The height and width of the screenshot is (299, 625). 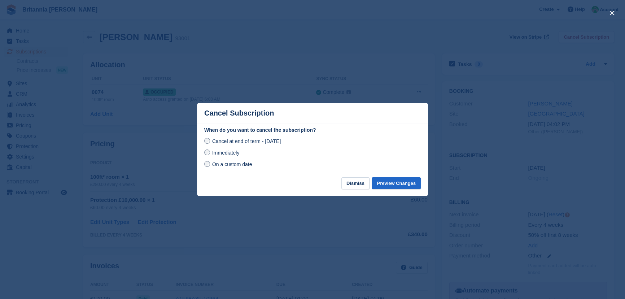 What do you see at coordinates (226, 153) in the screenshot?
I see `span: Immediately` at bounding box center [226, 153].